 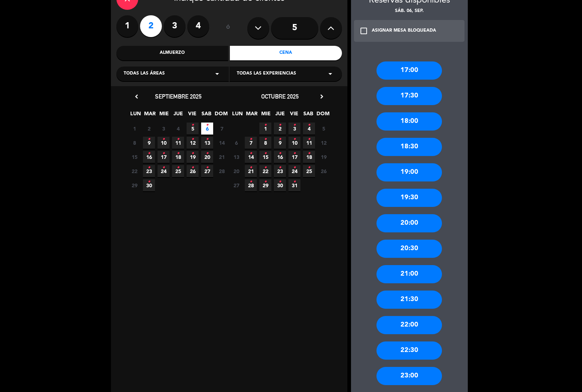 What do you see at coordinates (220, 115) in the screenshot?
I see `span: DOM` at bounding box center [220, 115].